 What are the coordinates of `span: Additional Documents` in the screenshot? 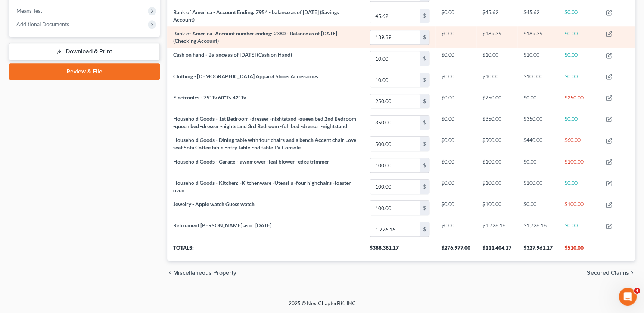 It's located at (43, 24).